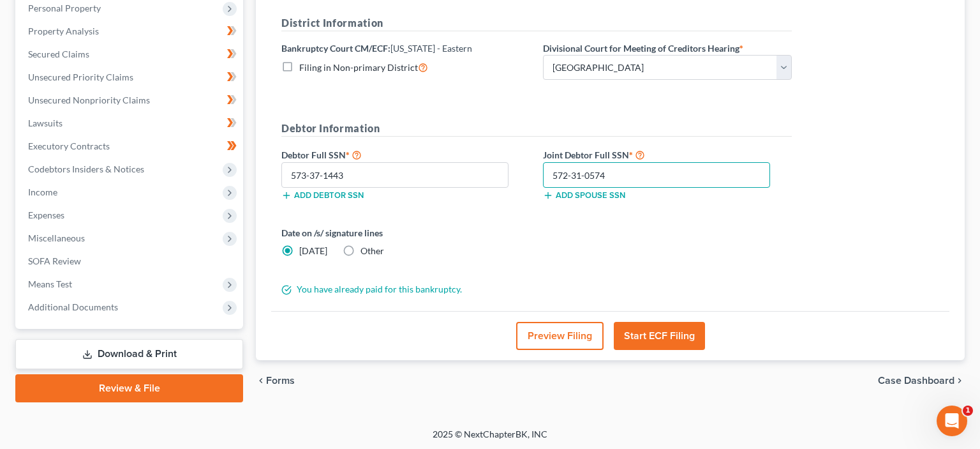 This screenshot has width=980, height=449. Describe the element at coordinates (46, 215) in the screenshot. I see `span: Expenses` at that location.